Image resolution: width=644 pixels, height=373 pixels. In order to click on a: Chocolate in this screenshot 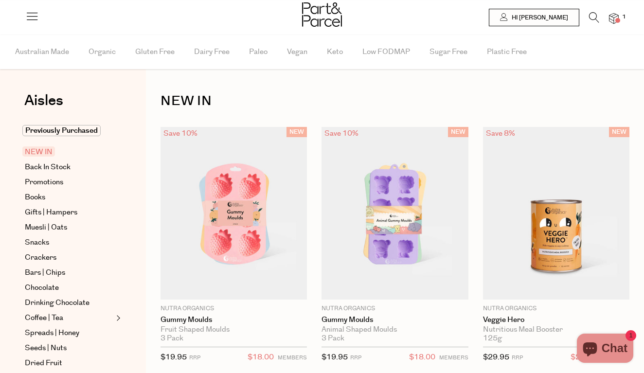, I will do `click(69, 288)`.